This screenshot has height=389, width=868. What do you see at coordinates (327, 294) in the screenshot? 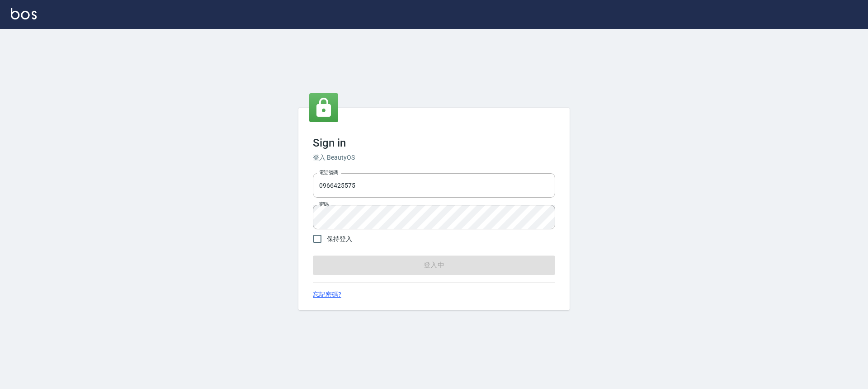
I see `a: 忘記密碼?` at bounding box center [327, 294].